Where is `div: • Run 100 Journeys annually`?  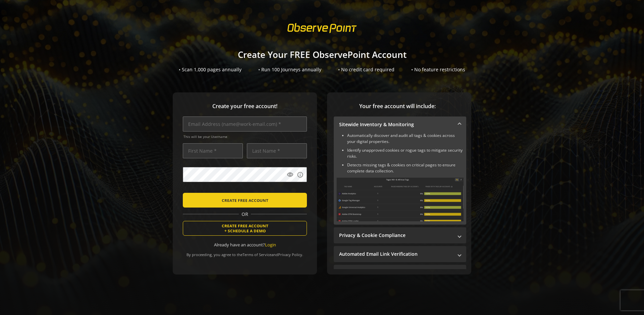
div: • Run 100 Journeys annually is located at coordinates (290, 70).